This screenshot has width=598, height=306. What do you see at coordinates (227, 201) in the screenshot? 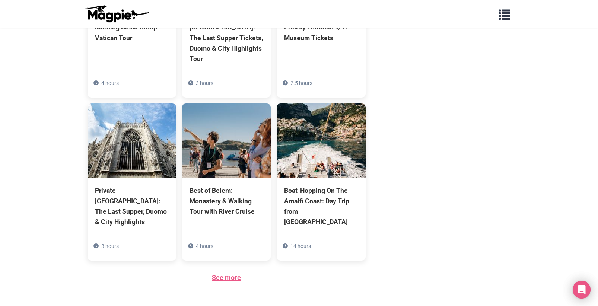
I see `div: Best of Belem: Monastery & Walking Tour with River Cruise` at bounding box center [227, 201].